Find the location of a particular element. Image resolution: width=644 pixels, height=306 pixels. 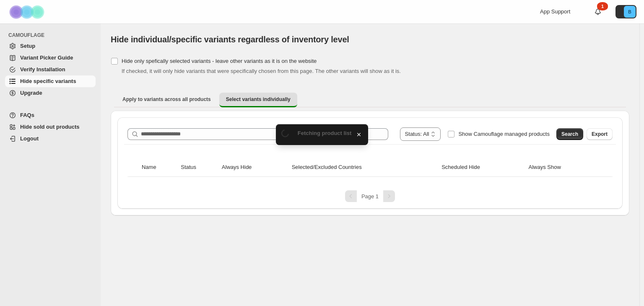

div: 1 is located at coordinates (602, 7).